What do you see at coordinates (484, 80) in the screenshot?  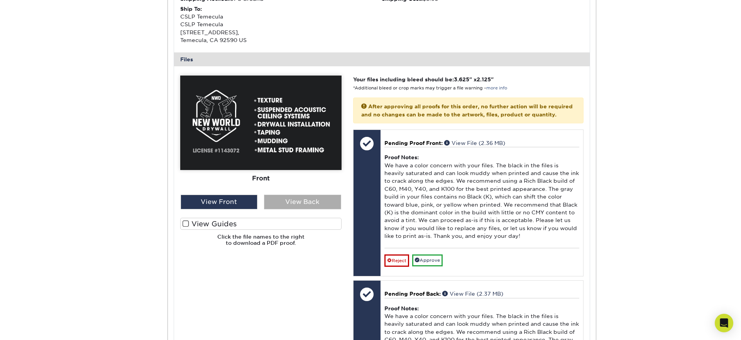 I see `span: 2.125` at bounding box center [484, 80].